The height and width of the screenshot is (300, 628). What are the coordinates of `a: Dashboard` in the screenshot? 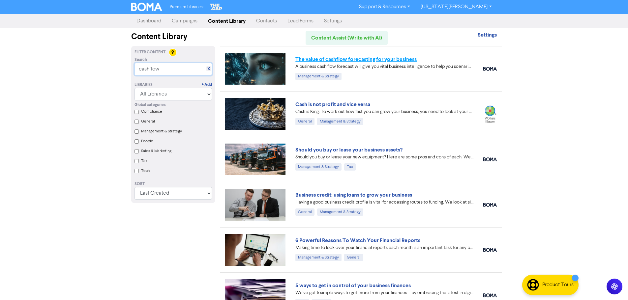 It's located at (149, 21).